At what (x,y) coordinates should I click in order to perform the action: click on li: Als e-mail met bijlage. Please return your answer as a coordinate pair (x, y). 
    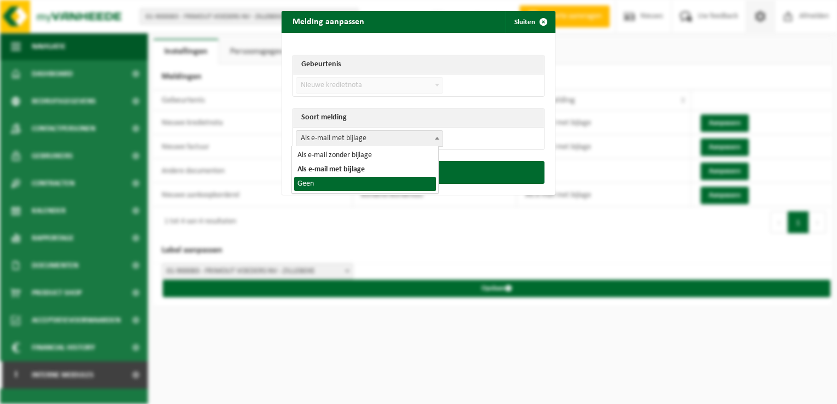
    Looking at the image, I should click on (365, 170).